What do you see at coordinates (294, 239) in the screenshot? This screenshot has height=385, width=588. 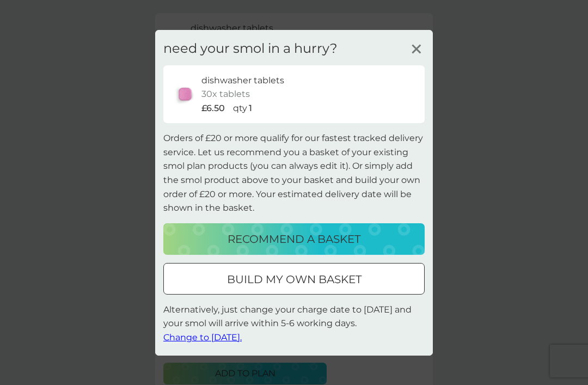 I see `p: recommend a basket` at bounding box center [294, 239].